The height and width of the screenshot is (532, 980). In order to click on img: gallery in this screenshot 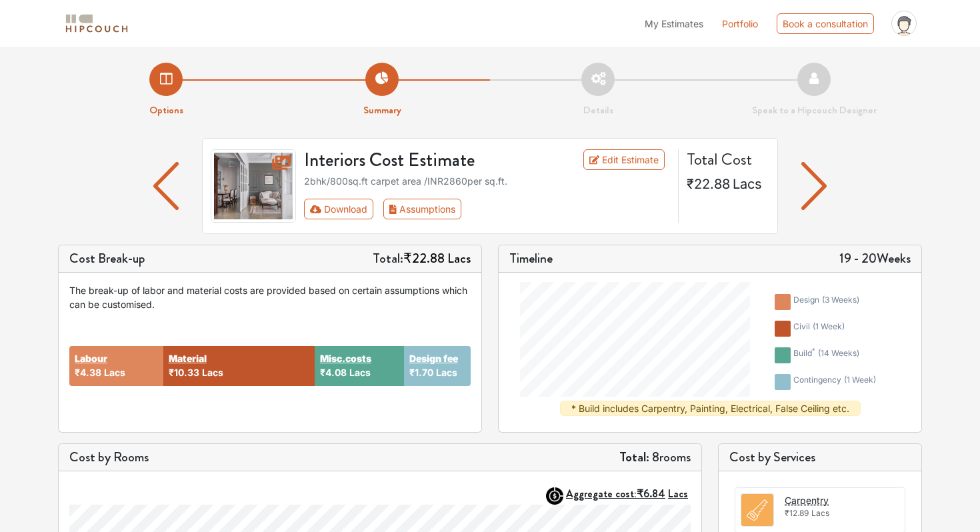, I will do `click(254, 186)`.